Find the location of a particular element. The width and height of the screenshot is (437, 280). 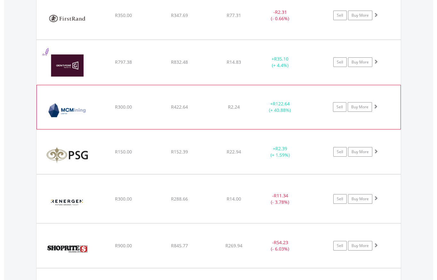

span: R14.83 is located at coordinates (233, 62).